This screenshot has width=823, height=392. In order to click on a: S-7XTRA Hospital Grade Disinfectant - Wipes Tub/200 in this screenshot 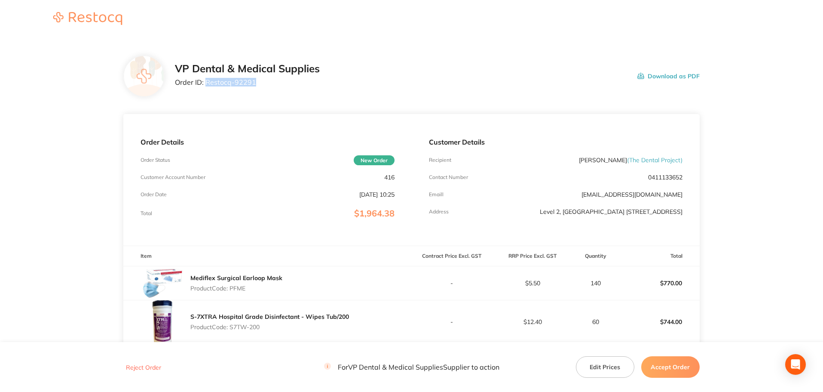, I will do `click(269, 316)`.